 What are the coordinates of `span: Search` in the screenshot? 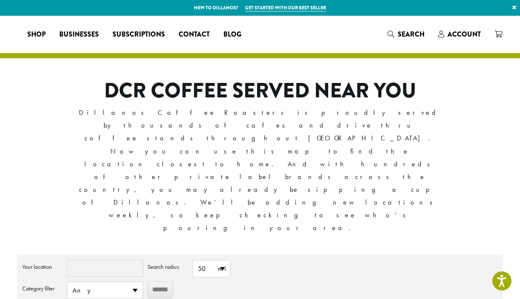 It's located at (411, 34).